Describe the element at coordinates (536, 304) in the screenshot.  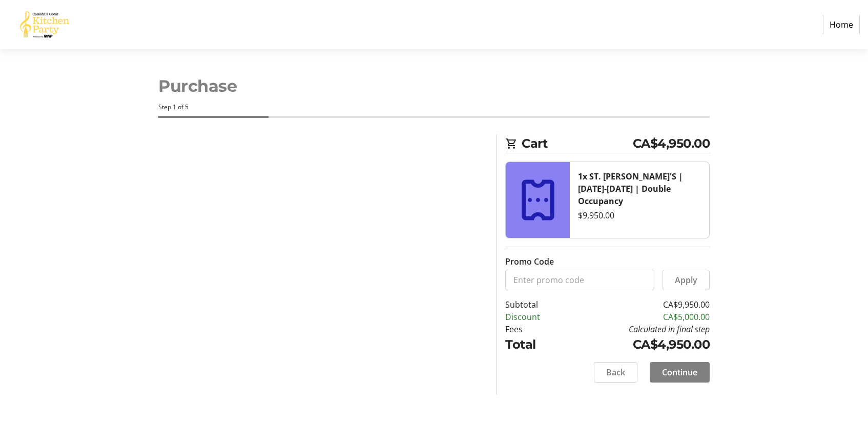
I see `td: Subtotal` at that location.